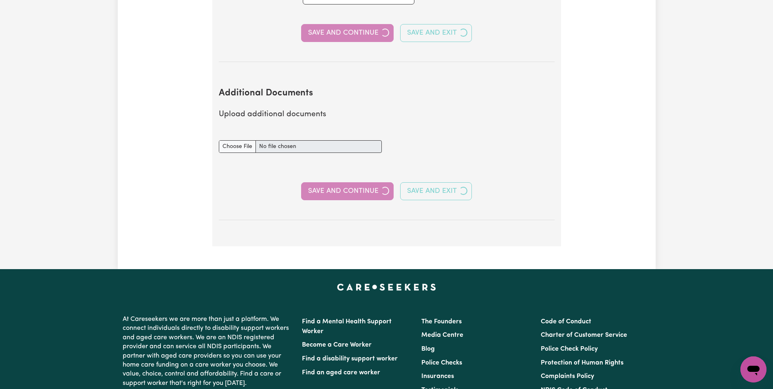 The width and height of the screenshot is (773, 389). I want to click on a: Insurances, so click(438, 376).